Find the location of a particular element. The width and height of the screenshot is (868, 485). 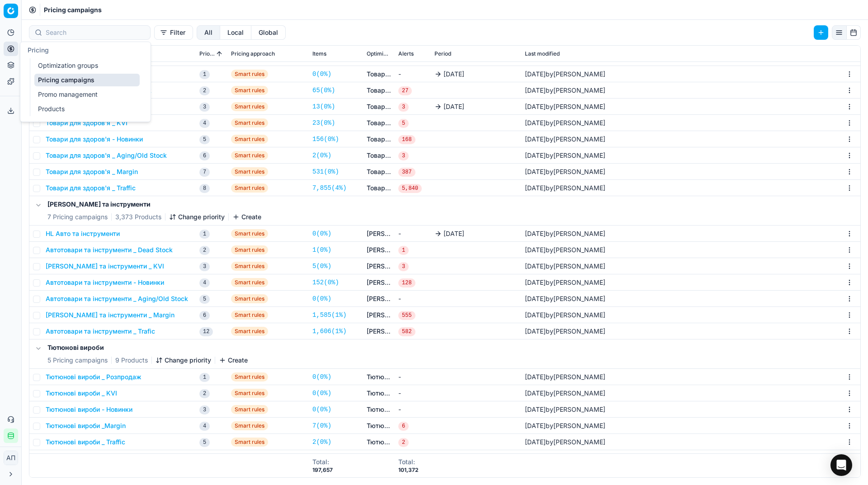

span: Optimization groups is located at coordinates (379, 54).